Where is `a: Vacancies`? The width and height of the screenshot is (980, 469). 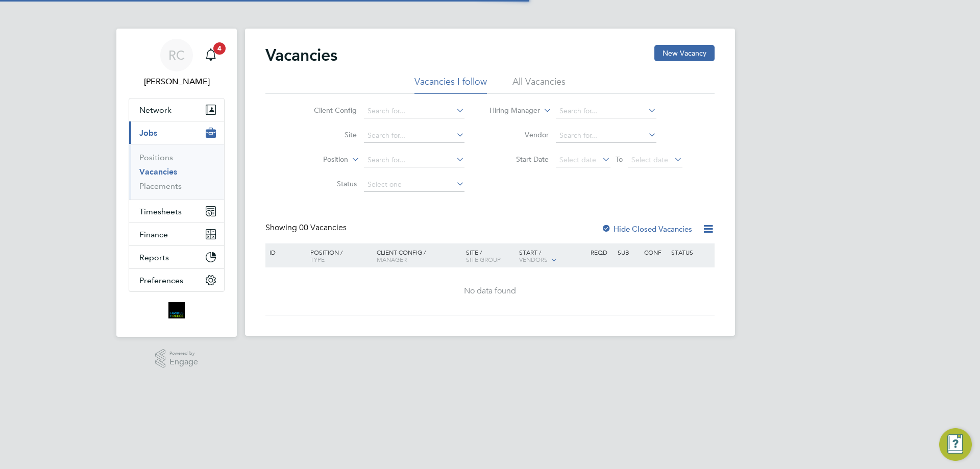
a: Vacancies is located at coordinates (158, 171).